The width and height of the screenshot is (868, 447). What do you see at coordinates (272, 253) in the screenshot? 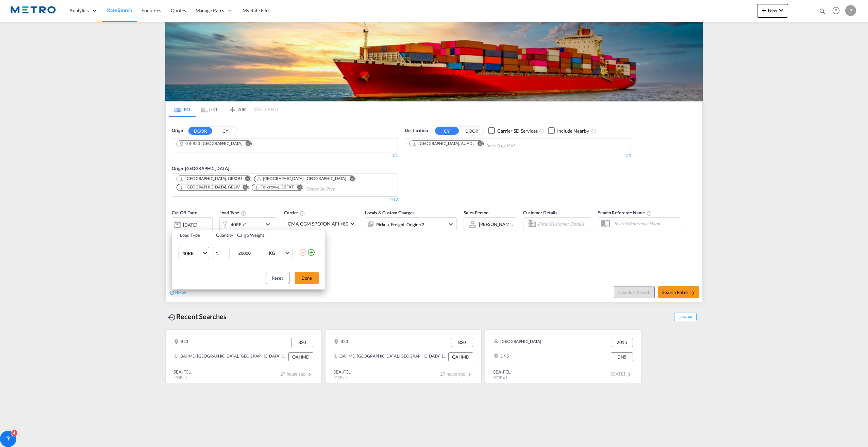
I see `div: KG` at bounding box center [272, 253].